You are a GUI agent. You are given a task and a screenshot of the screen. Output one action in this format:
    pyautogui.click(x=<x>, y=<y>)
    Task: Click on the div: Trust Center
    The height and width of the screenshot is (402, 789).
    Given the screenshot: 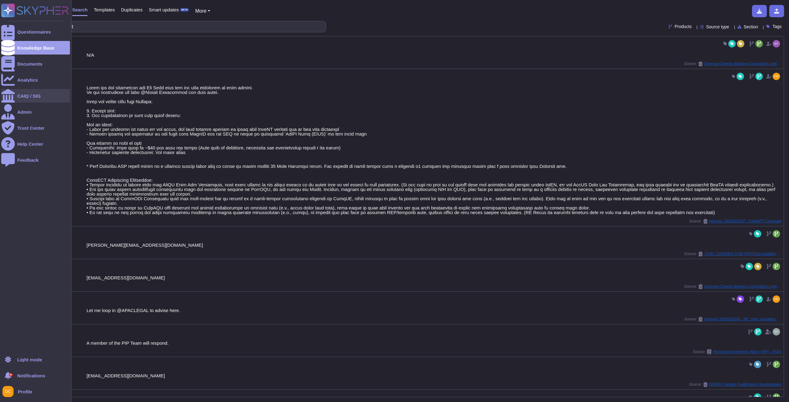 What is the action you would take?
    pyautogui.click(x=31, y=128)
    